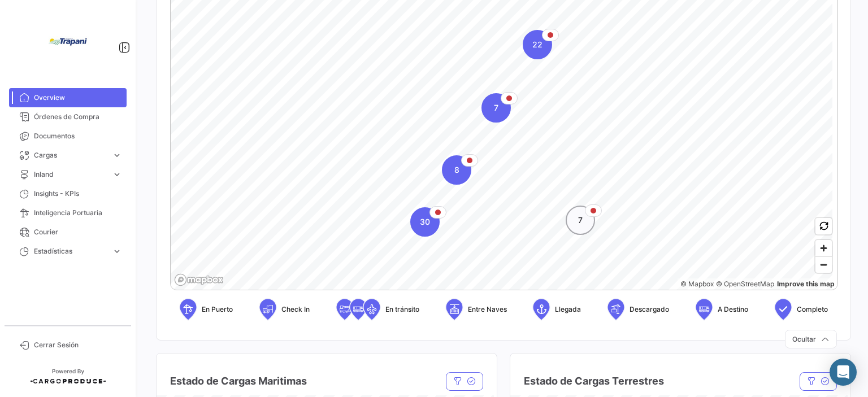  Describe the element at coordinates (823, 265) in the screenshot. I see `span: Zoom out` at that location.